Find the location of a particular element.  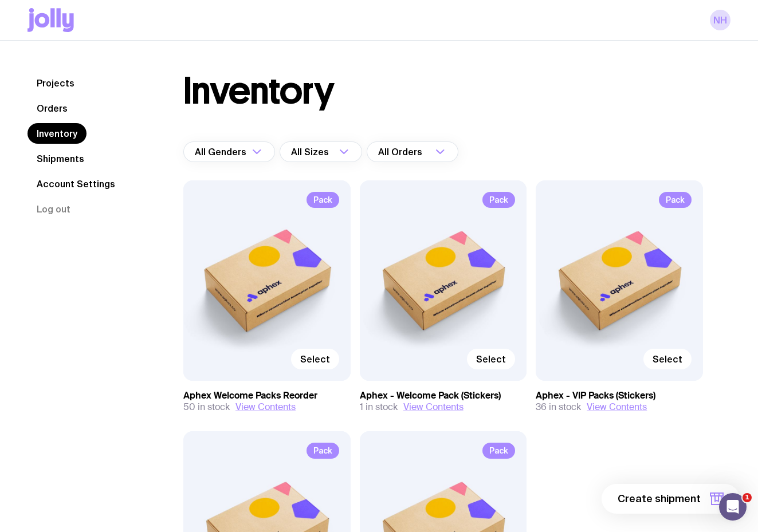

h1: Inventory is located at coordinates (258, 91).